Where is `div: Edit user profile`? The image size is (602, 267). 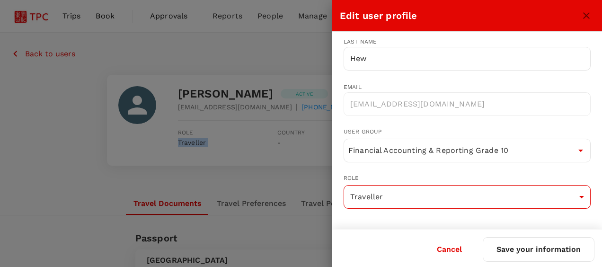 div: Edit user profile is located at coordinates (459, 16).